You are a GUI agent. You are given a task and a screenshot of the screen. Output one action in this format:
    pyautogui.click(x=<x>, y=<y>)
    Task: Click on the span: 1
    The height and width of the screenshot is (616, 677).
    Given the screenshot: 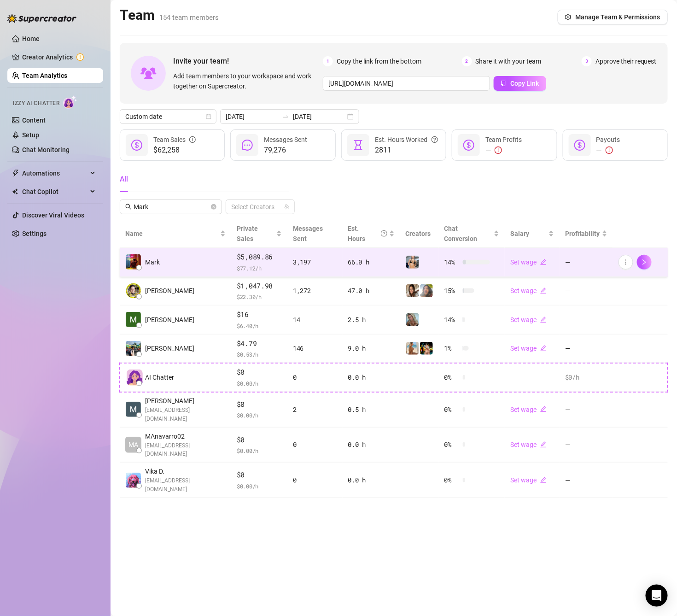 What is the action you would take?
    pyautogui.click(x=328, y=61)
    